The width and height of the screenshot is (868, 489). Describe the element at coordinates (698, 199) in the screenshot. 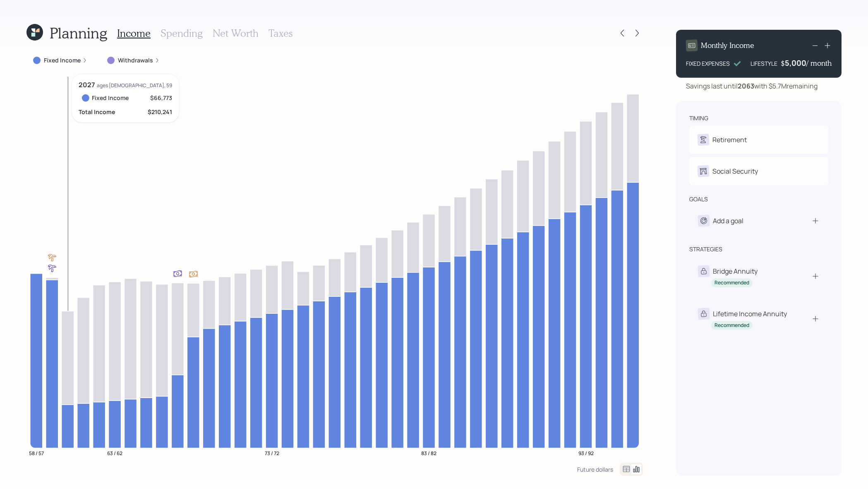

I see `div: goals` at that location.